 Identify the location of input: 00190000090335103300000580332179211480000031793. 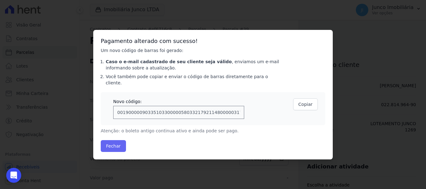
(179, 113).